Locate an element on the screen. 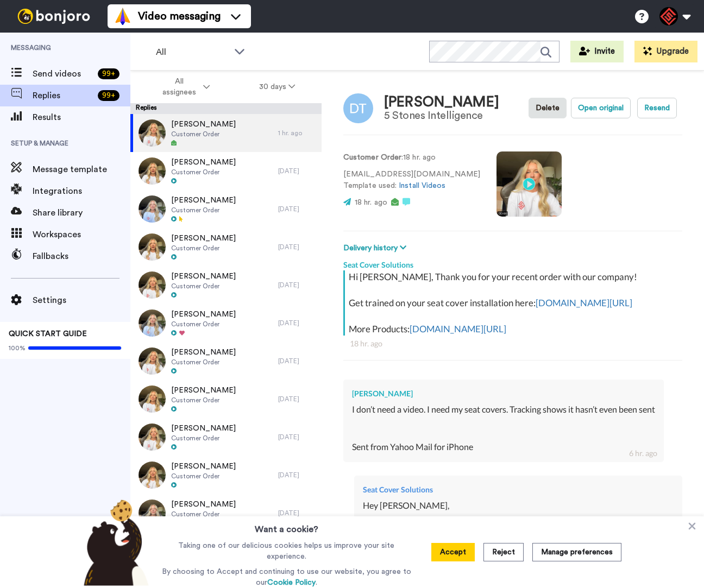 The height and width of the screenshot is (588, 704). div: 18 hr. ago is located at coordinates (513, 344).